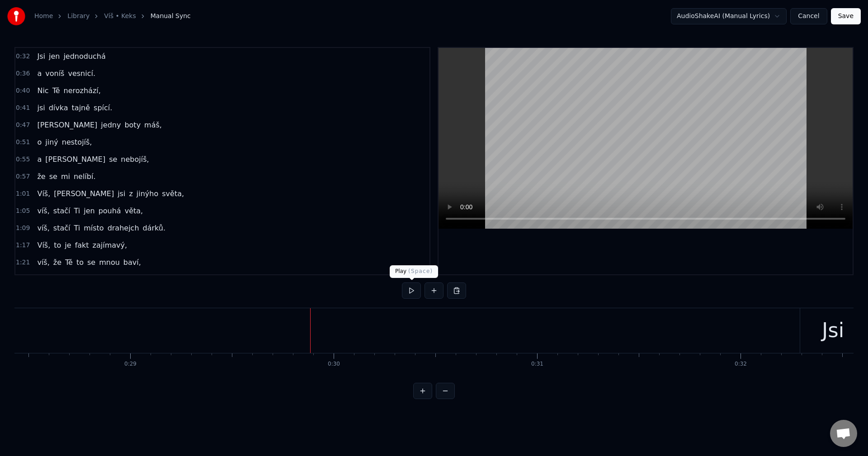  What do you see at coordinates (741, 364) in the screenshot?
I see `div: 0:32` at bounding box center [741, 364].